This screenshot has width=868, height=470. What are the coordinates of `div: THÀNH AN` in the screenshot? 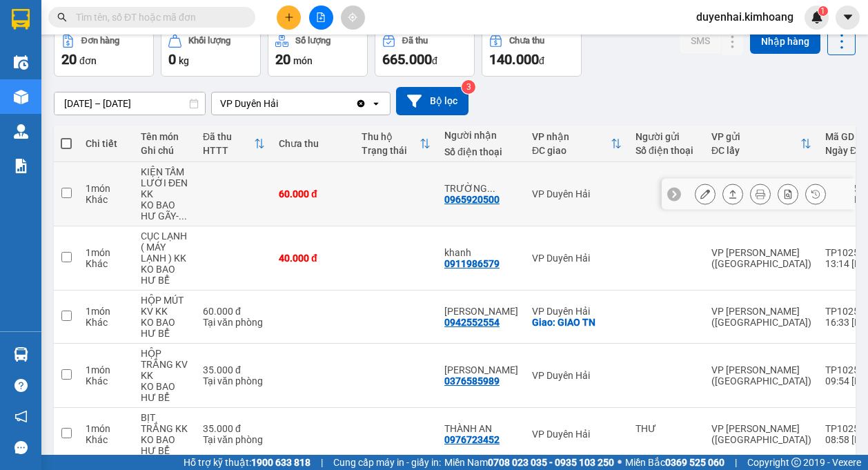 It's located at (481, 429).